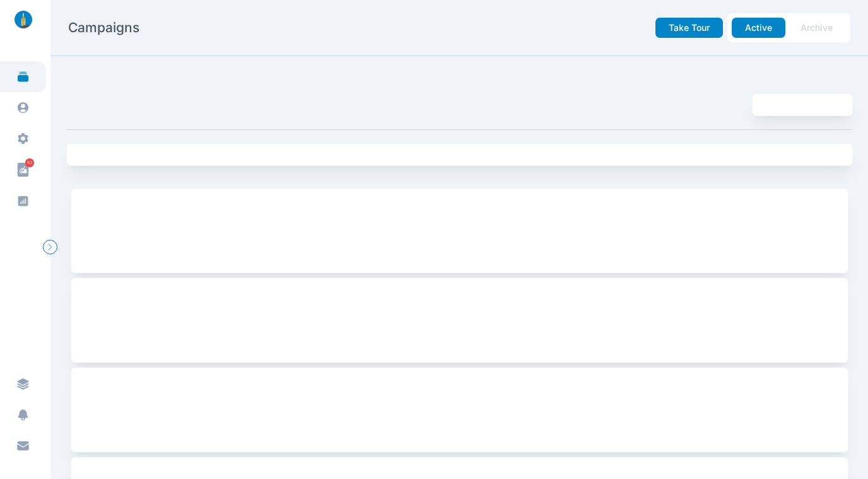 This screenshot has height=479, width=868. I want to click on span: 63, so click(30, 163).